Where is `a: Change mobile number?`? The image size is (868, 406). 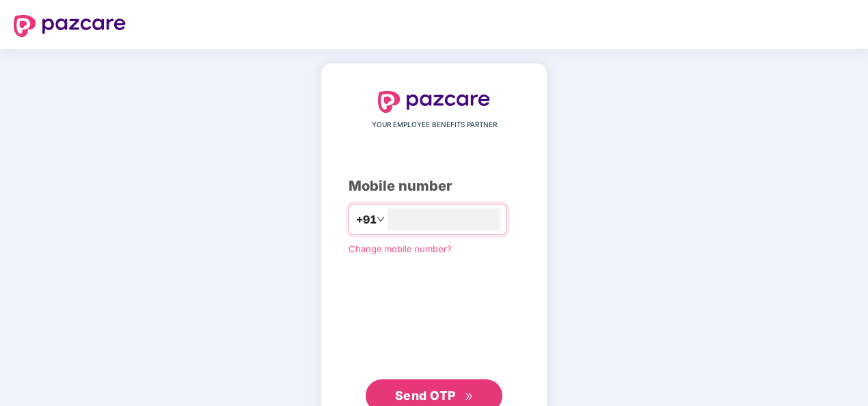
a: Change mobile number? is located at coordinates (400, 249).